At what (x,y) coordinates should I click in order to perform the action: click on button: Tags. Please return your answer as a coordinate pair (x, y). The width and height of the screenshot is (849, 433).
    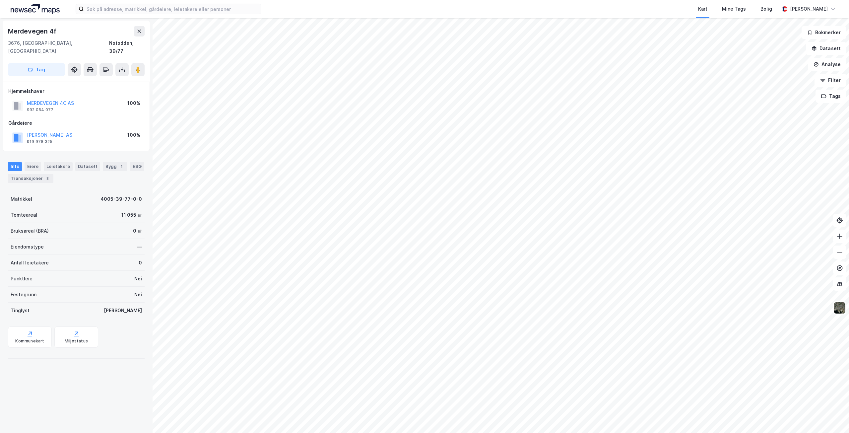
    Looking at the image, I should click on (831, 96).